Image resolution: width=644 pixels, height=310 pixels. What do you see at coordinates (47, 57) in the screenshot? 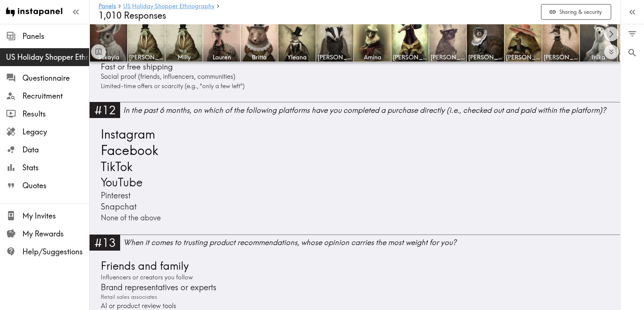
I see `div: US Holiday Shopper Ethnography` at bounding box center [47, 57].